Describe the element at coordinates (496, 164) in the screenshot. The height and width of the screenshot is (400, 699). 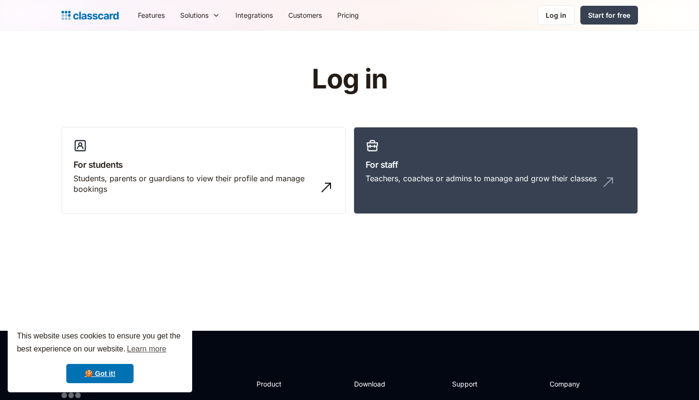
I see `h3: For staff` at that location.